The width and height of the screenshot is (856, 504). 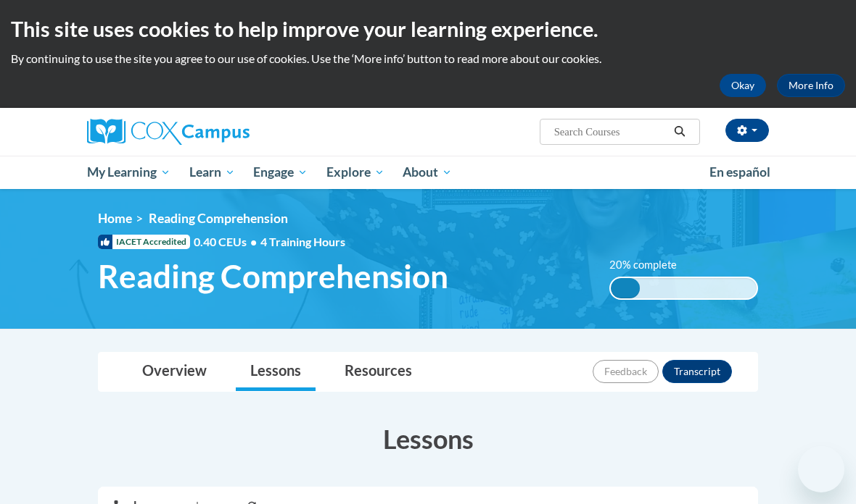 I want to click on a: Lessons, so click(x=276, y=371).